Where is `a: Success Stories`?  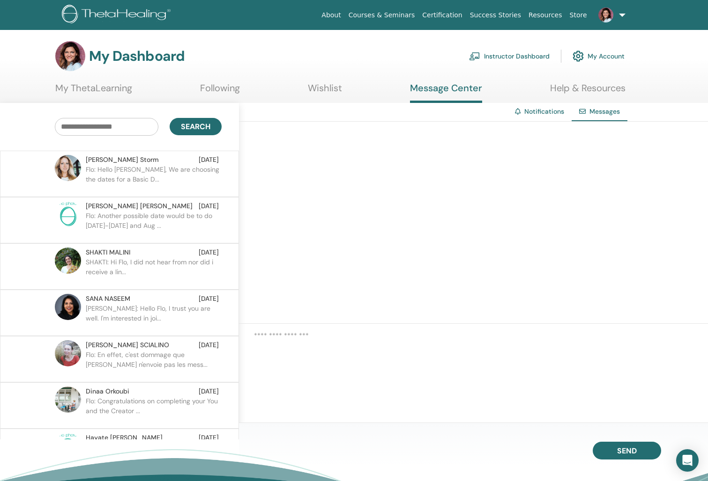
a: Success Stories is located at coordinates (495, 15).